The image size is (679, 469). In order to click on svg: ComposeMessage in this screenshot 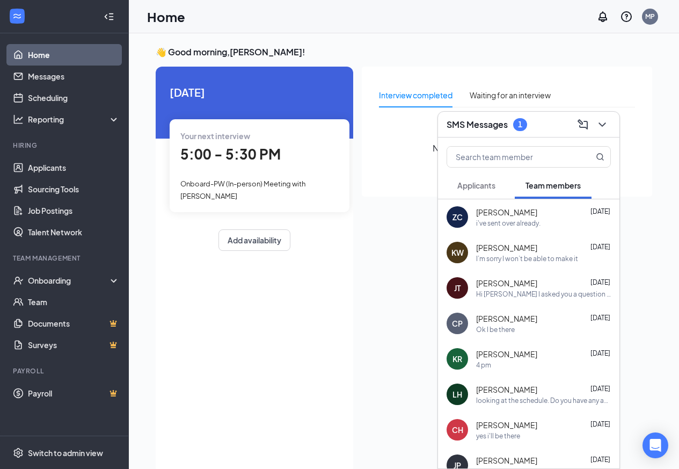, I will do `click(583, 125)`.